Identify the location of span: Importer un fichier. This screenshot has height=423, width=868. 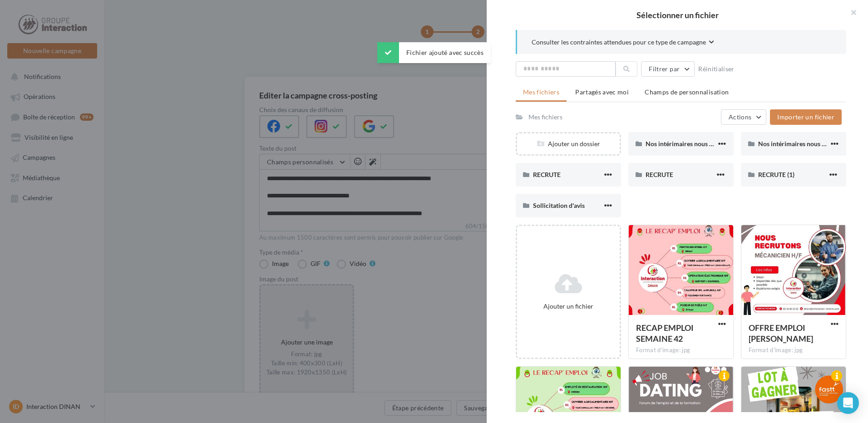
(806, 116).